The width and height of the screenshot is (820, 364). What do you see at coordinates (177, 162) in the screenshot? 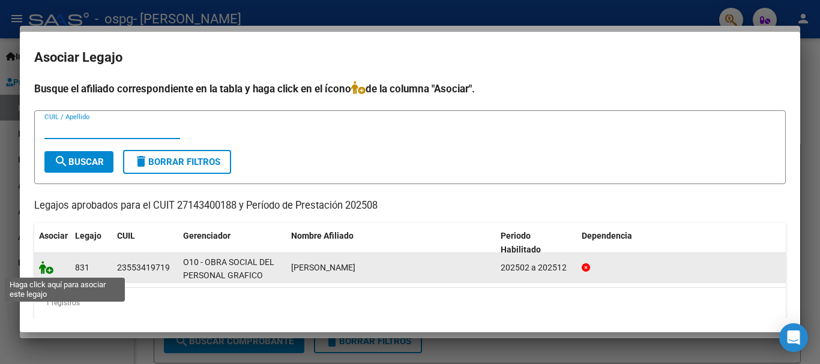
I see `span: Borrar Filtros` at bounding box center [177, 162].